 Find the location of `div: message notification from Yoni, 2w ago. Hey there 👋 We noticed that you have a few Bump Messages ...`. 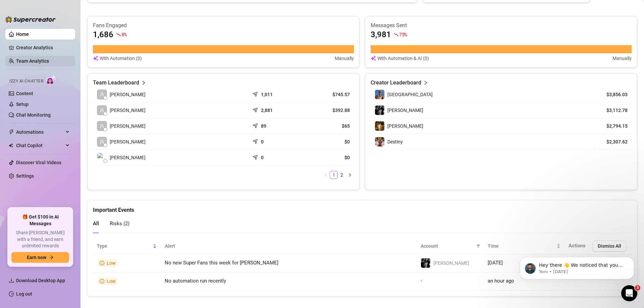

div: message notification from Yoni, 2w ago. Hey there 👋 We noticed that you have a few Bump Messages ... is located at coordinates (67, 25).